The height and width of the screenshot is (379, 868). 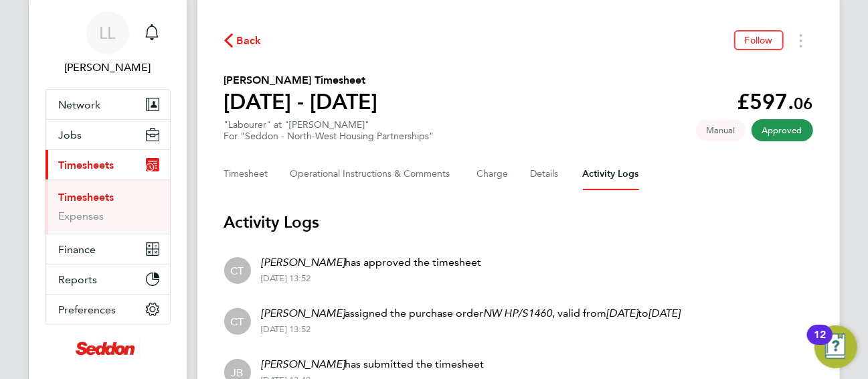 I want to click on span: Jobs, so click(x=70, y=134).